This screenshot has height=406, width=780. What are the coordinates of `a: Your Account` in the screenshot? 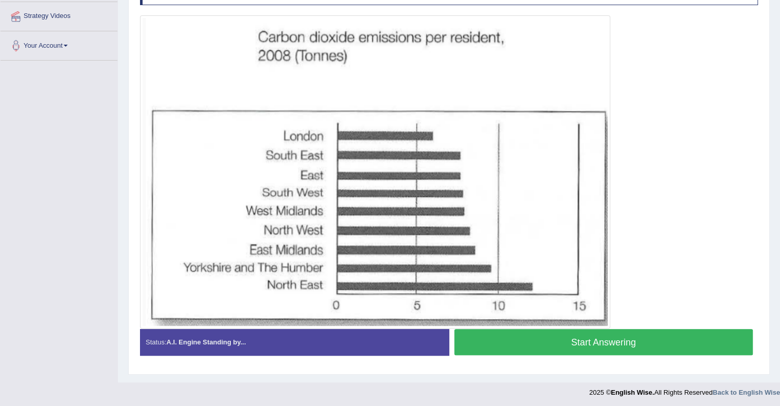 It's located at (59, 44).